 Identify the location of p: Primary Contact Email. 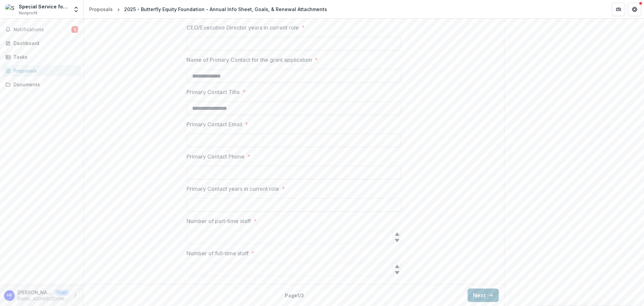
(215, 124).